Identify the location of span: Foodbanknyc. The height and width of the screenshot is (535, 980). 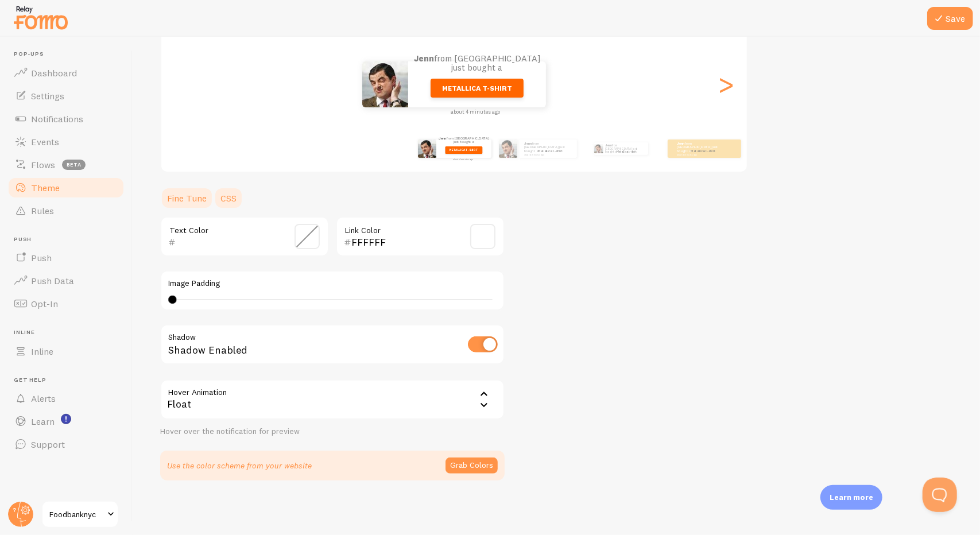
(77, 515).